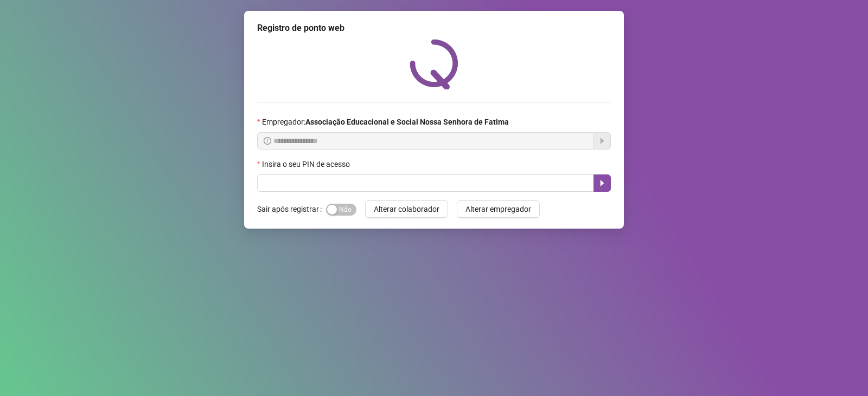  What do you see at coordinates (407, 122) in the screenshot?
I see `strong: Associação Educacional e Social Nossa Senhora de Fatima` at bounding box center [407, 122].